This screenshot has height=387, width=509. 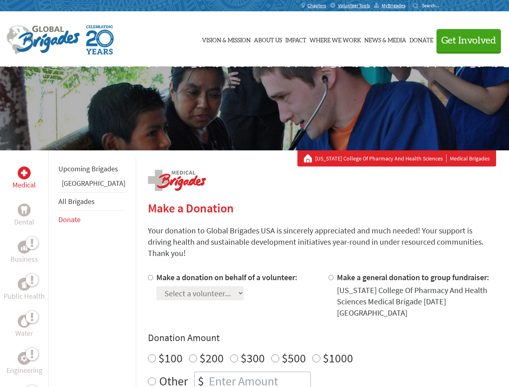 What do you see at coordinates (24, 222) in the screenshot?
I see `p: Dental` at bounding box center [24, 222].